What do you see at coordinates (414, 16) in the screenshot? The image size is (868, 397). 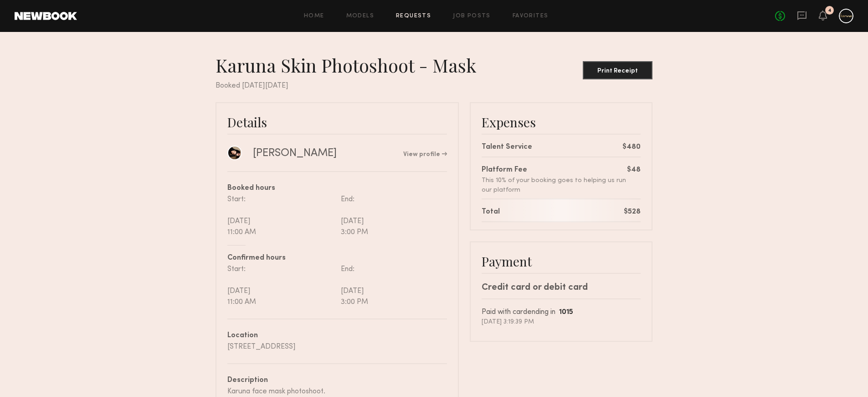 I see `a: Requests` at bounding box center [414, 16].